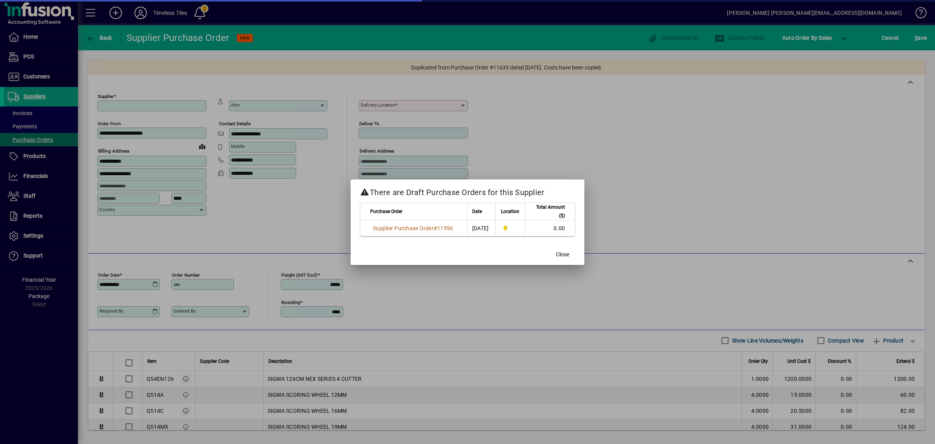 The height and width of the screenshot is (444, 935). Describe the element at coordinates (468, 191) in the screenshot. I see `h2: There are Draft Purchase Orders for this Supplier` at that location.